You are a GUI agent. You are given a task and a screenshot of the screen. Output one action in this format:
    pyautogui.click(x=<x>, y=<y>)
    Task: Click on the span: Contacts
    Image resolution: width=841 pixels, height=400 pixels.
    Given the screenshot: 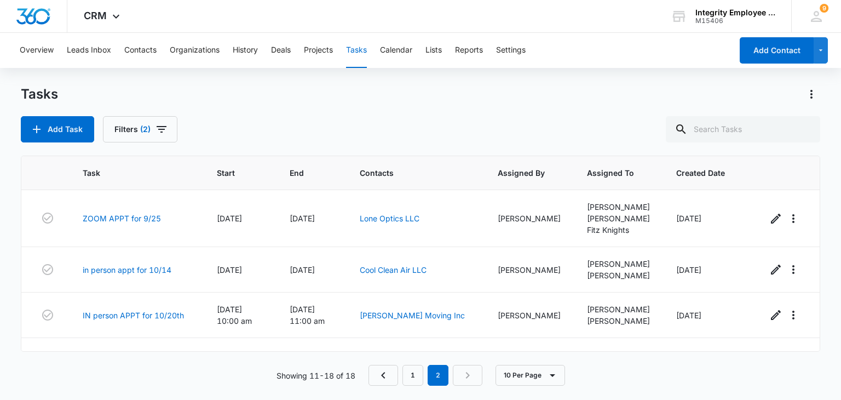 What is the action you would take?
    pyautogui.click(x=407, y=173)
    